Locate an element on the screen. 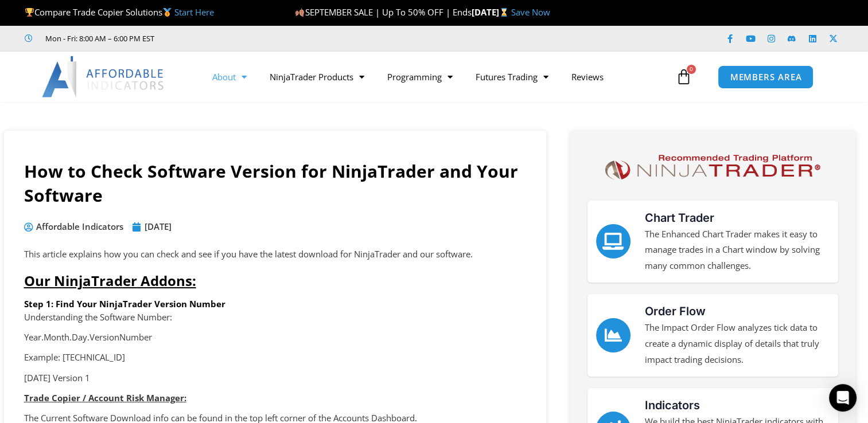 This screenshot has width=868, height=423. span: Mon - Fri: 8:00 AM – 6:00 PM EST is located at coordinates (98, 39).